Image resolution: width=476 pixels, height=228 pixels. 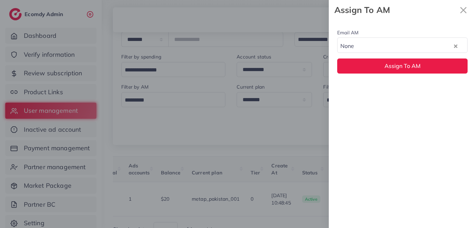 What do you see at coordinates (395, 10) in the screenshot?
I see `strong: Assign To AM` at bounding box center [395, 10].